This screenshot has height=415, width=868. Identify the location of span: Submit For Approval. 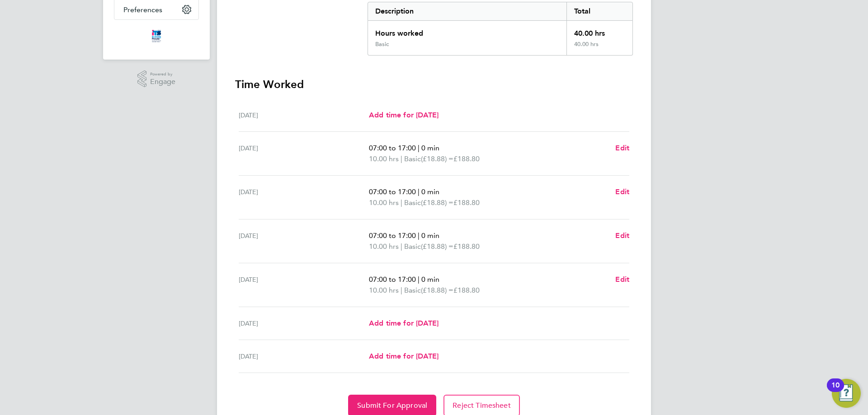
(392, 405).